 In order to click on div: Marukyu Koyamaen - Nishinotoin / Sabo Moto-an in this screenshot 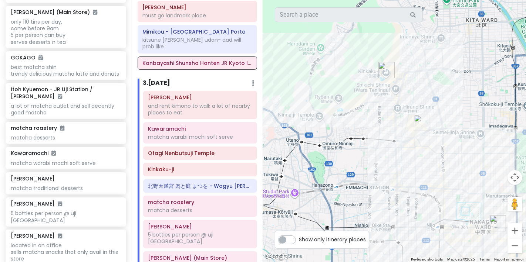, I will do `click(497, 224)`.